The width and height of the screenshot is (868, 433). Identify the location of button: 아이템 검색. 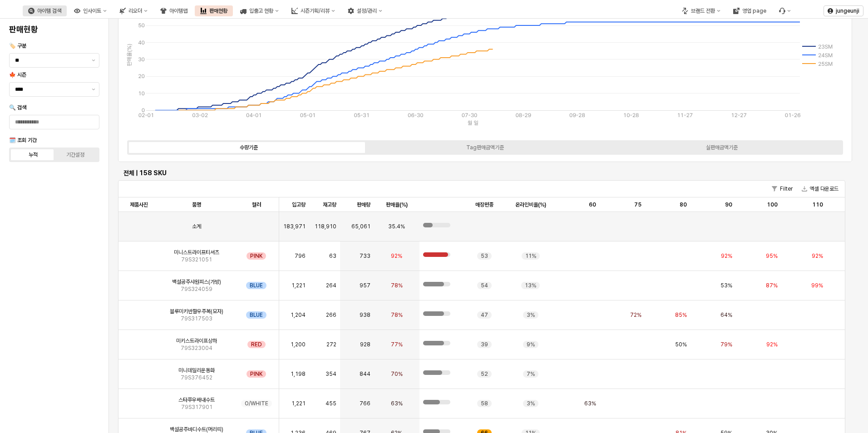
(45, 11).